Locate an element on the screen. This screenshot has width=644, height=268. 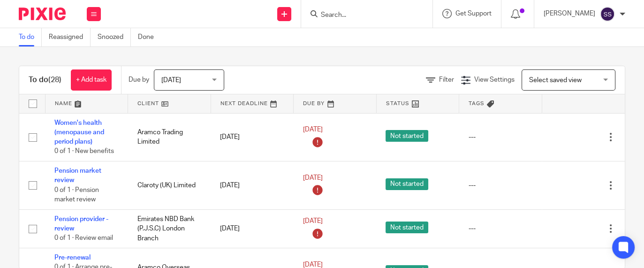
a: Reassigned is located at coordinates (70, 37).